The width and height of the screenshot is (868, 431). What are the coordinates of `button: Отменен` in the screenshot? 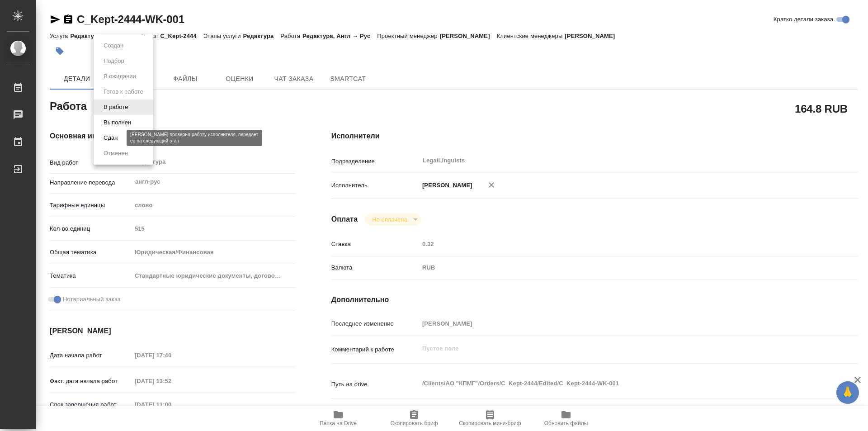 It's located at (115, 153).